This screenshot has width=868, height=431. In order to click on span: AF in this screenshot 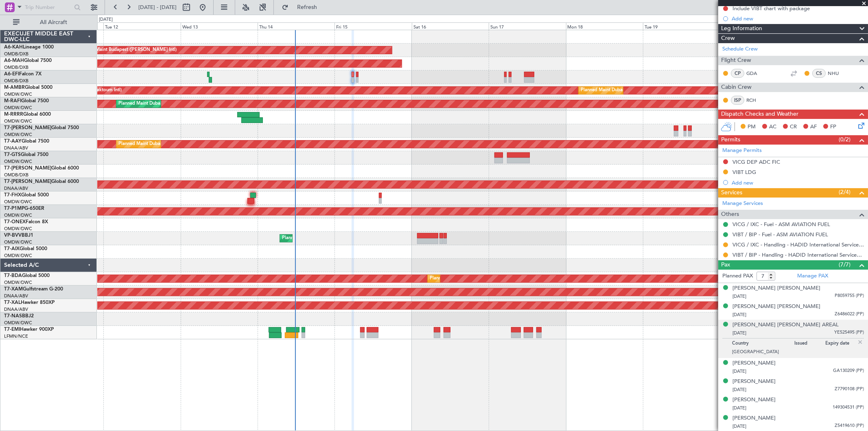, I will do `click(814, 127)`.